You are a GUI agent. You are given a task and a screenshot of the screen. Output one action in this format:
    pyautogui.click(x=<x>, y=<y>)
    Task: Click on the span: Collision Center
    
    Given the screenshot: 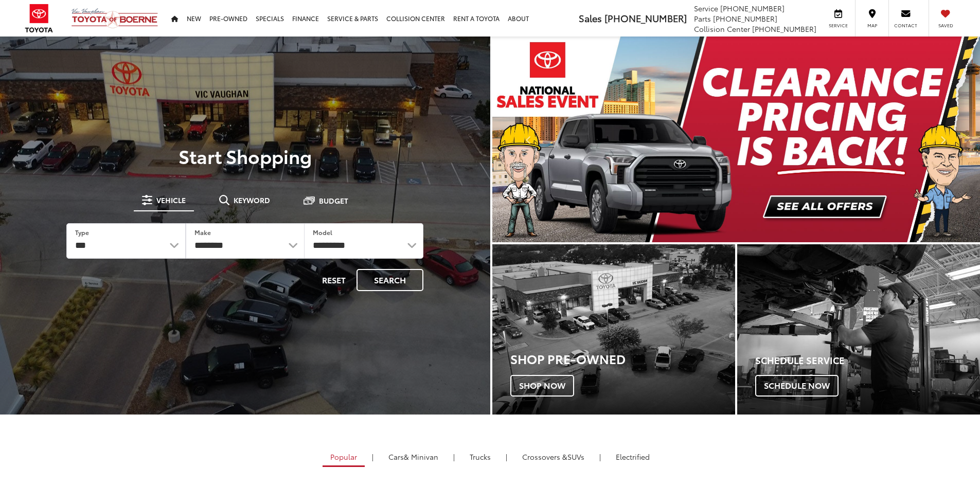 What is the action you would take?
    pyautogui.click(x=722, y=28)
    